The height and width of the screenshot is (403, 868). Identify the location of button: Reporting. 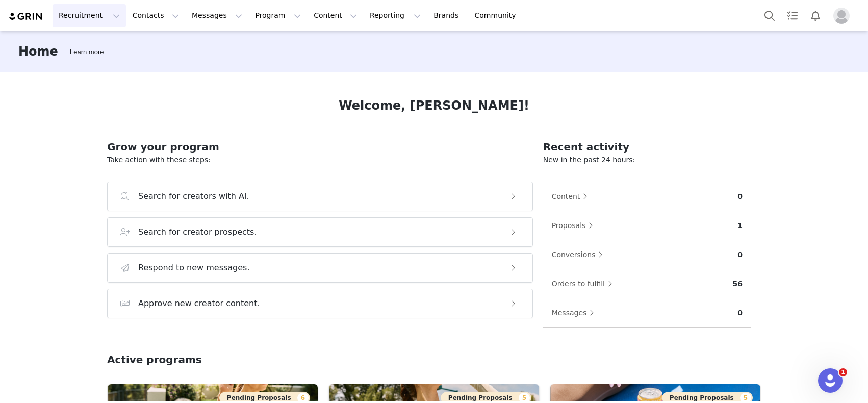
(395, 15).